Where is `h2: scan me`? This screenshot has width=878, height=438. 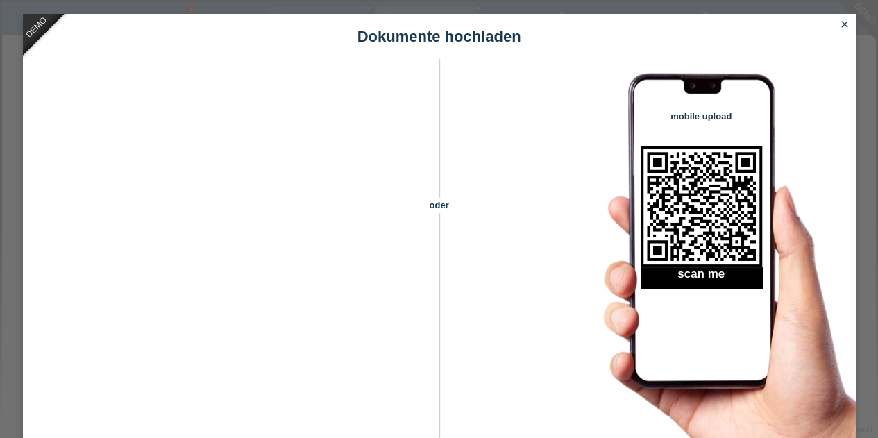
h2: scan me is located at coordinates (701, 278).